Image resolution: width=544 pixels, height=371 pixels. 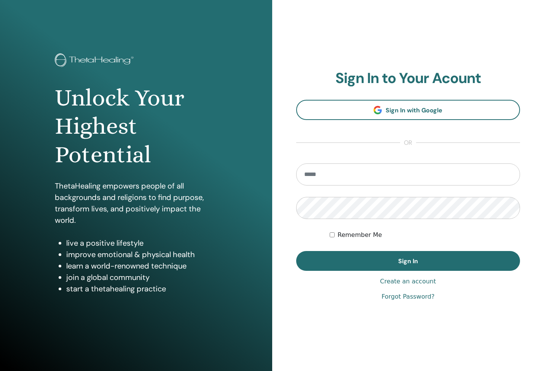 What do you see at coordinates (142, 277) in the screenshot?
I see `li: join a global community` at bounding box center [142, 277].